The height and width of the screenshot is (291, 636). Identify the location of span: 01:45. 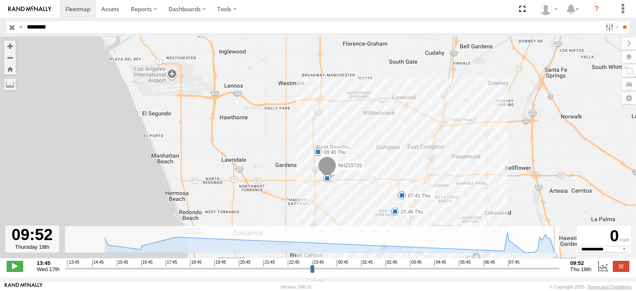
(367, 263).